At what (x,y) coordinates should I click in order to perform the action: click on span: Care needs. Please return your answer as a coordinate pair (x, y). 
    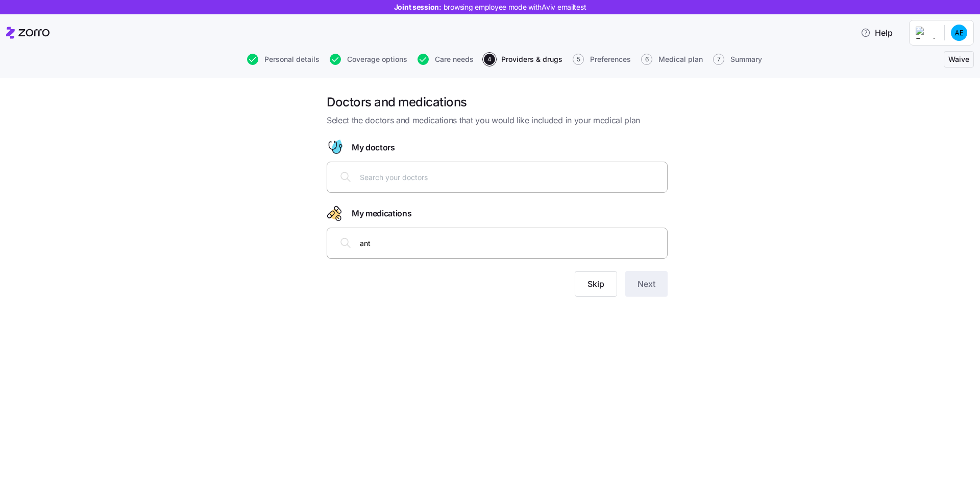
    Looking at the image, I should click on (454, 59).